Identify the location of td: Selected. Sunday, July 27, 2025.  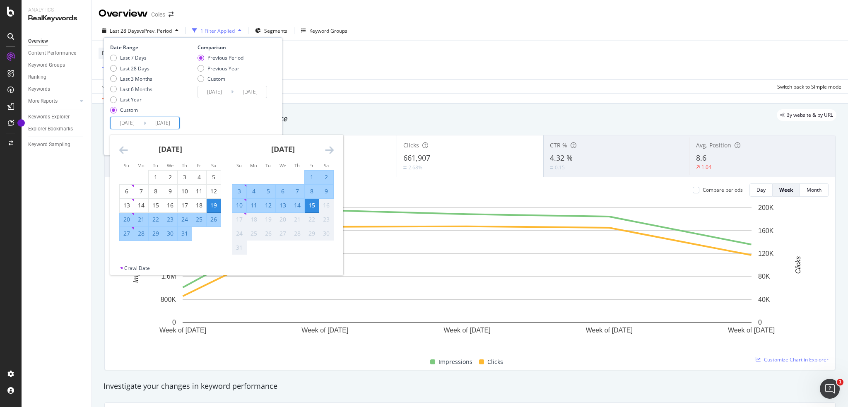
(127, 233).